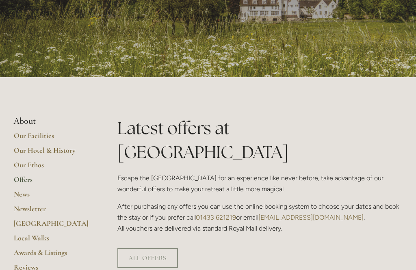 The height and width of the screenshot is (270, 416). I want to click on a: 01433 621219, so click(216, 217).